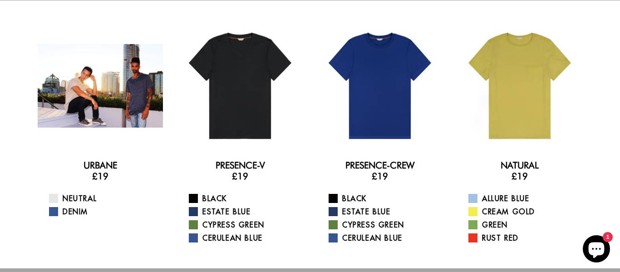 This screenshot has width=620, height=272. I want to click on inbox-online-store-chat: Shopify online store chat, so click(596, 250).